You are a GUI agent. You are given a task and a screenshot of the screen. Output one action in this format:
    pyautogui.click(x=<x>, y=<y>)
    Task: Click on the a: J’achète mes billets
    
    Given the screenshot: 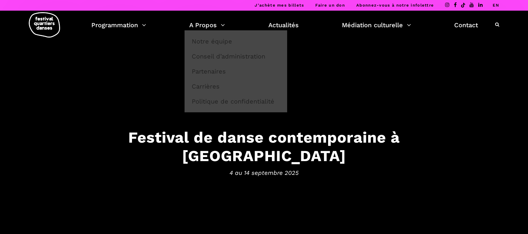 What is the action you would take?
    pyautogui.click(x=279, y=5)
    